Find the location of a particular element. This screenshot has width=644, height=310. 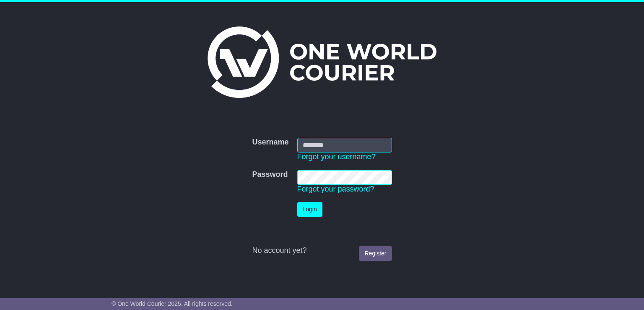

a: Register is located at coordinates (375, 253).